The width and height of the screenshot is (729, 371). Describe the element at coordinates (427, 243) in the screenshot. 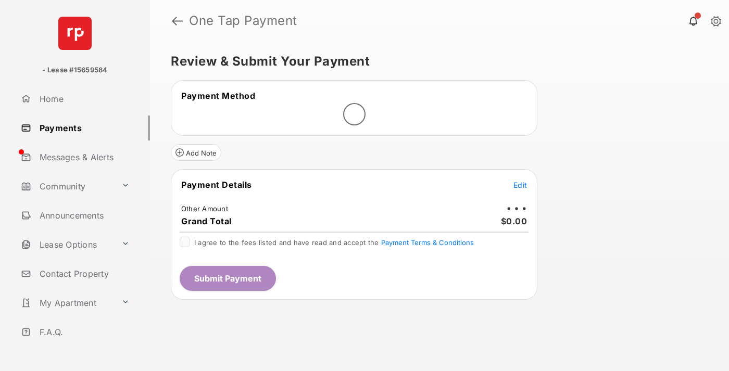

I see `button: I agree to the fees listed and have read and accept the` at that location.